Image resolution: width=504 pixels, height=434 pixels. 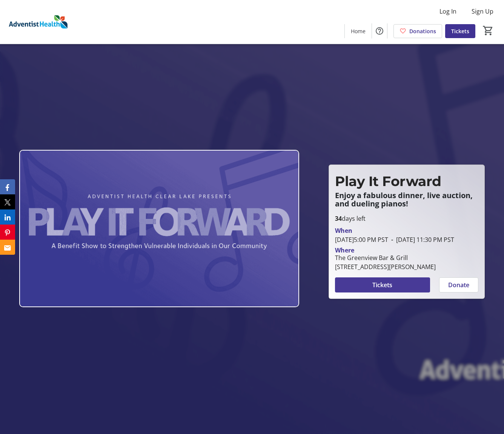 What do you see at coordinates (358, 31) in the screenshot?
I see `a: Home` at bounding box center [358, 31].